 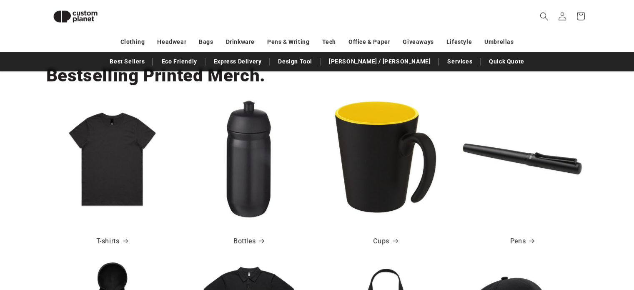 What do you see at coordinates (544, 16) in the screenshot?
I see `summary: Search` at bounding box center [544, 16].